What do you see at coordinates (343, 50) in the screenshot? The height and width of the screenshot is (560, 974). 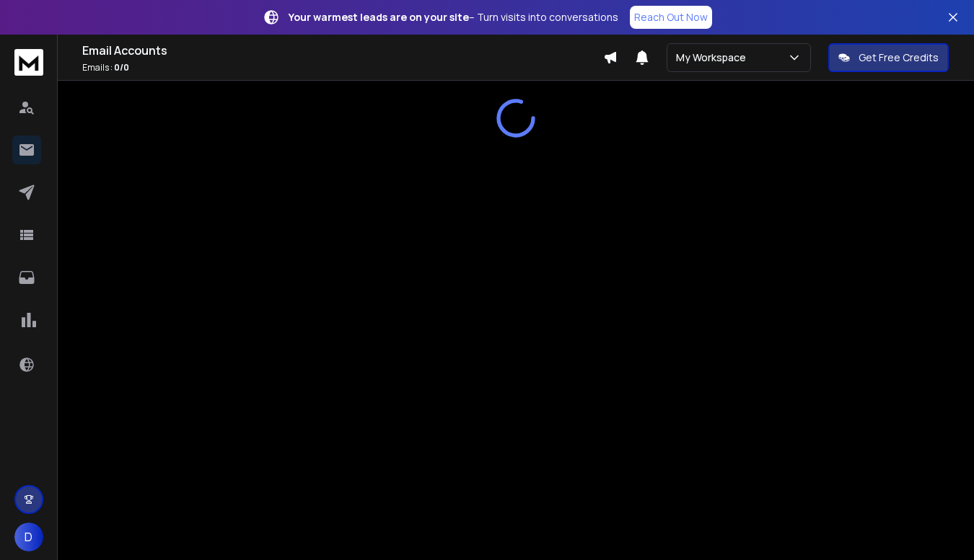 I see `h1: Email Accounts` at bounding box center [343, 50].